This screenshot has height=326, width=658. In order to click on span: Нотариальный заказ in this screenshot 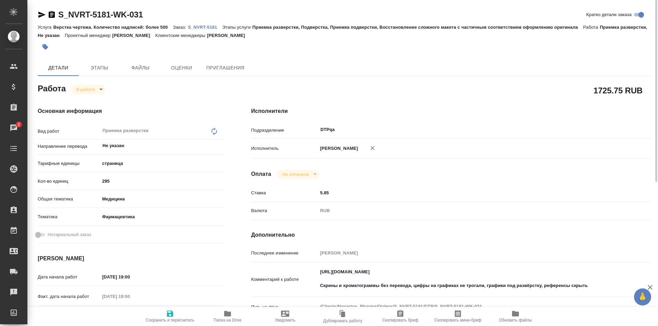, I will do `click(69, 235)`.